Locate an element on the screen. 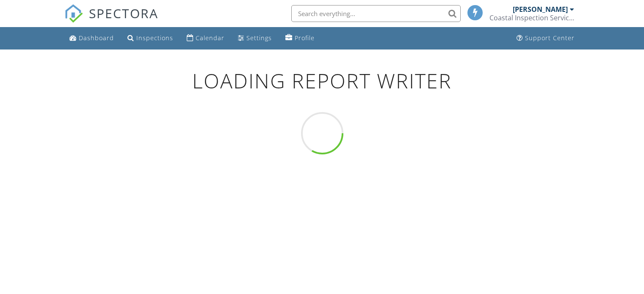 The height and width of the screenshot is (294, 644). a: Inspections is located at coordinates (150, 38).